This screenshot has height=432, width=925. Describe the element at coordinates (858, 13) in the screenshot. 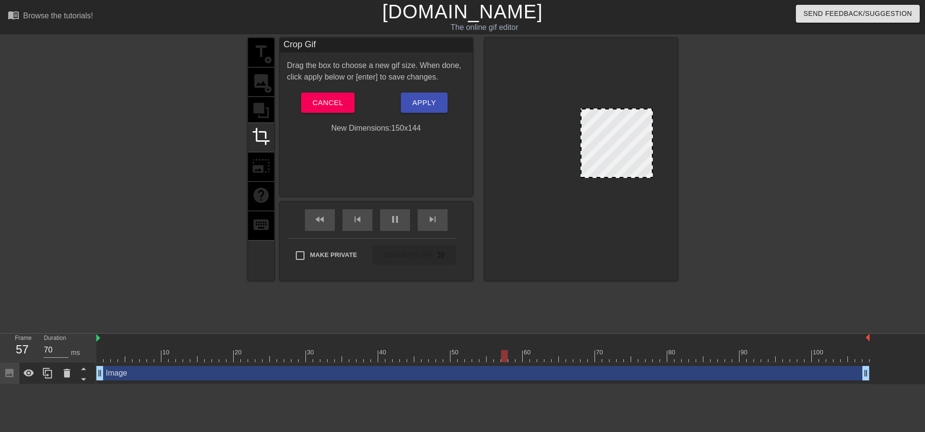

I see `button: Send Feedback/Suggestion` at that location.